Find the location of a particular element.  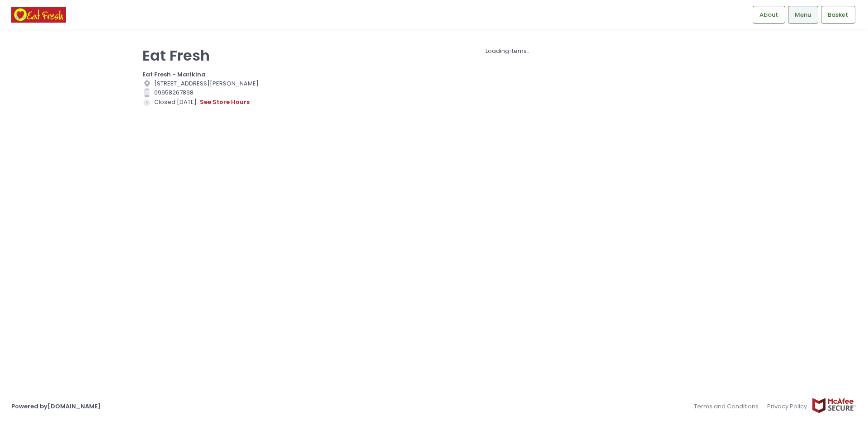

a: Terms and Conditions is located at coordinates (728, 406).